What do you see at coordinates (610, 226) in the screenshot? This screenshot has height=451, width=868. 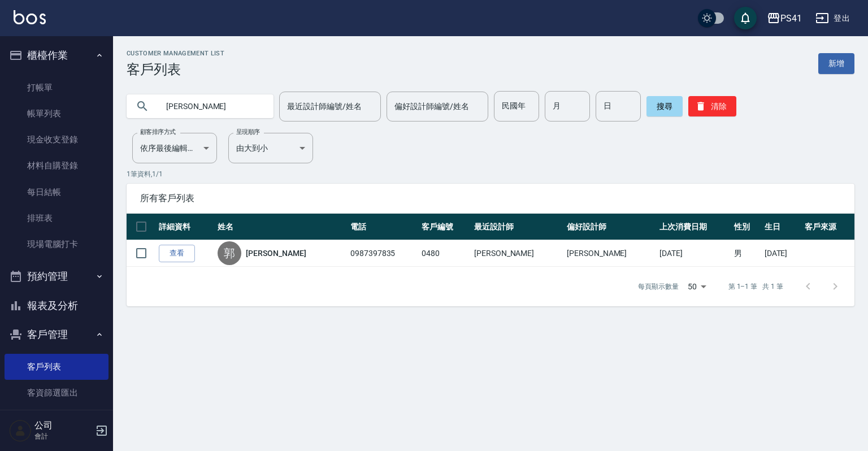 I see `th: 偏好設計師` at bounding box center [610, 226].